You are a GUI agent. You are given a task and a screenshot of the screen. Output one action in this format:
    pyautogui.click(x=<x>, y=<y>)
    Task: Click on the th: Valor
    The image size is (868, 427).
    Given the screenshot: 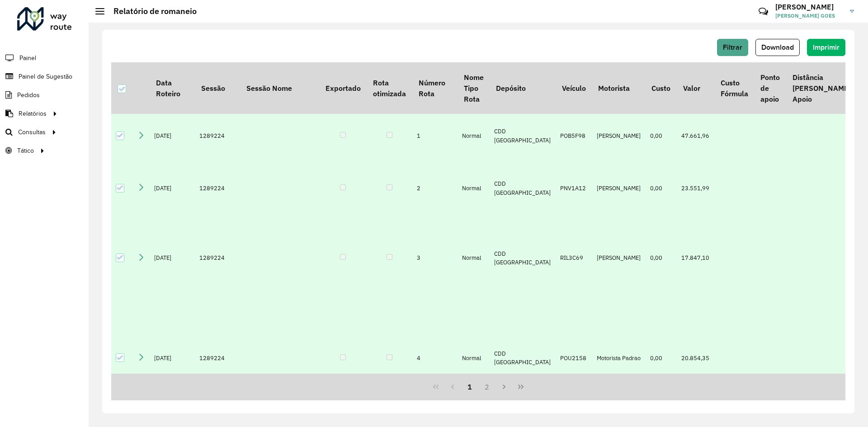 What is the action you would take?
    pyautogui.click(x=696, y=88)
    